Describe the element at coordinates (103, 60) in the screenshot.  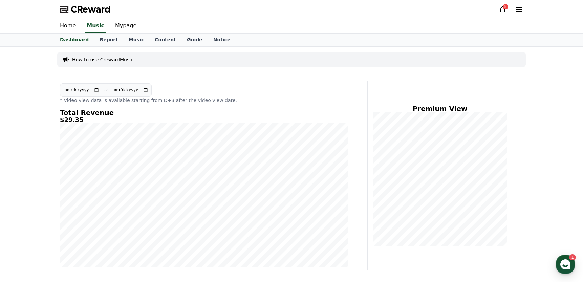
I see `a: How to use CrewardMusic` at that location.